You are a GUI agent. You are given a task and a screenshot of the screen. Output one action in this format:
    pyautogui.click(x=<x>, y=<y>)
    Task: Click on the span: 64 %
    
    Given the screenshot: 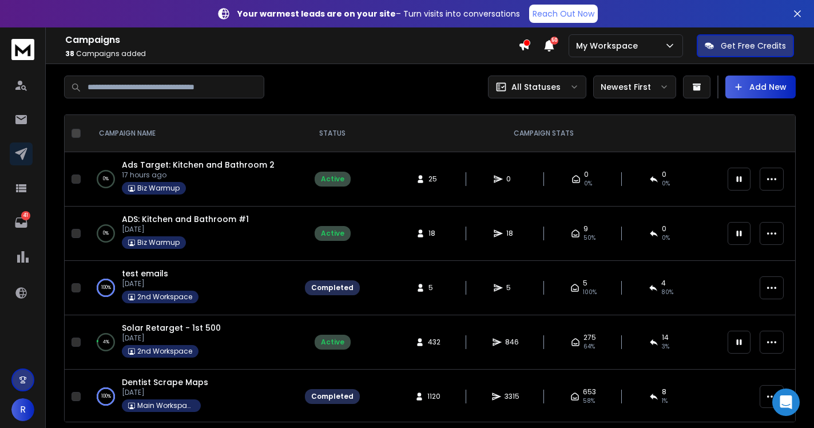 What is the action you would take?
    pyautogui.click(x=589, y=347)
    